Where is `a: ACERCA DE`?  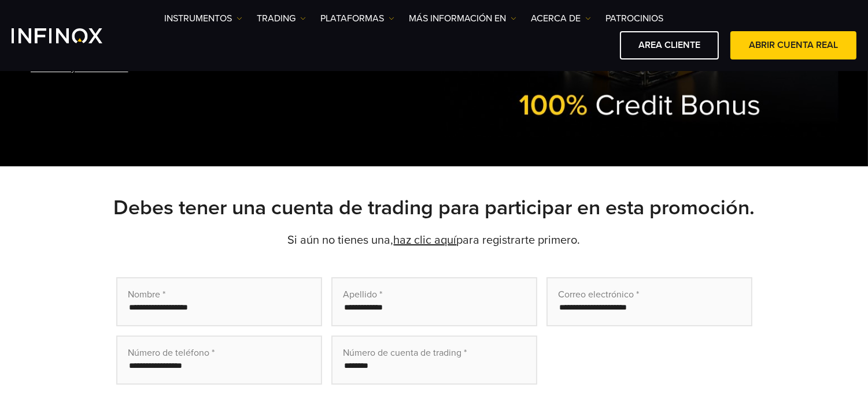 a: ACERCA DE is located at coordinates (561, 18).